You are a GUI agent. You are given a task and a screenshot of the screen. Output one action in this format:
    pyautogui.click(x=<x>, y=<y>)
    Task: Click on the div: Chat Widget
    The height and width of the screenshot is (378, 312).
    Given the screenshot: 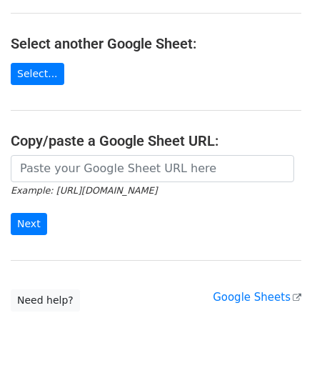 What is the action you would take?
    pyautogui.click(x=276, y=343)
    